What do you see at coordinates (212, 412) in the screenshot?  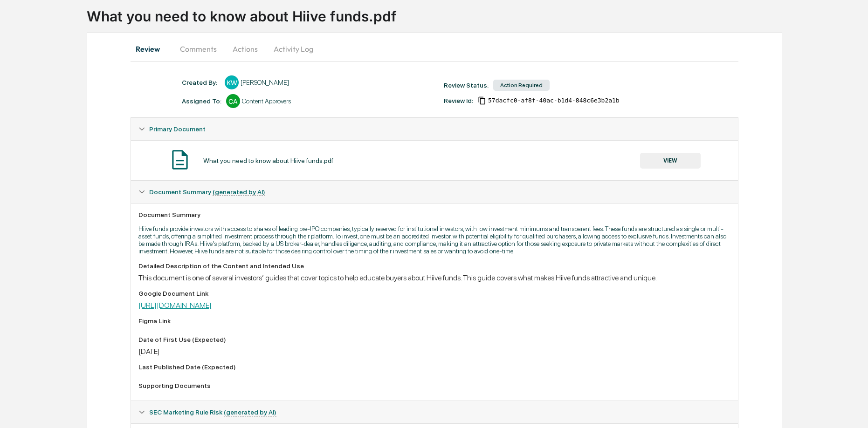 I see `span: SEC Marketing Rule Risk` at bounding box center [212, 412].